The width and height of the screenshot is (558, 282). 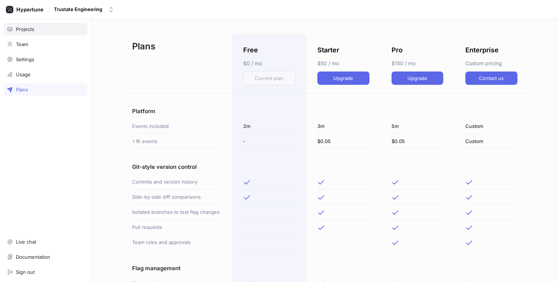 I want to click on div: Team, so click(x=22, y=44).